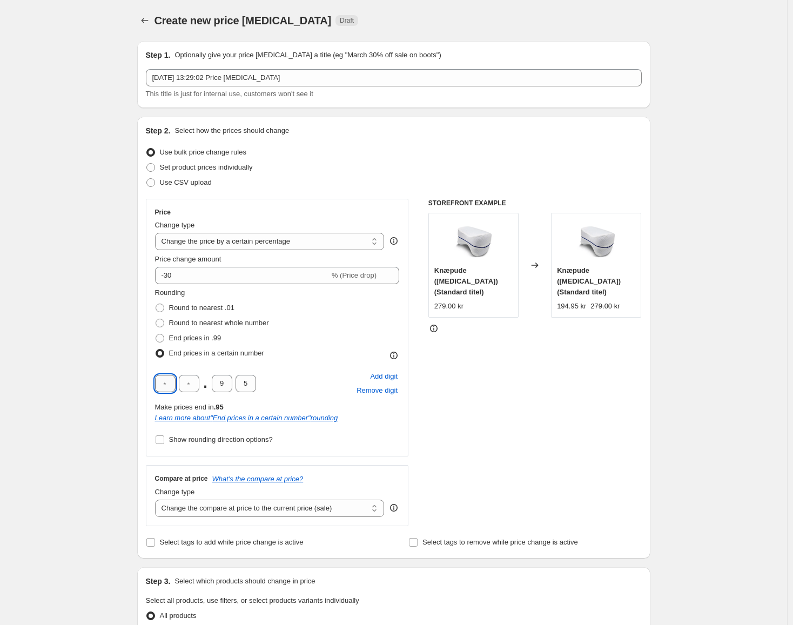 This screenshot has height=625, width=793. What do you see at coordinates (252, 600) in the screenshot?
I see `span: Select all products, use filters, or select products variants individually` at bounding box center [252, 600].